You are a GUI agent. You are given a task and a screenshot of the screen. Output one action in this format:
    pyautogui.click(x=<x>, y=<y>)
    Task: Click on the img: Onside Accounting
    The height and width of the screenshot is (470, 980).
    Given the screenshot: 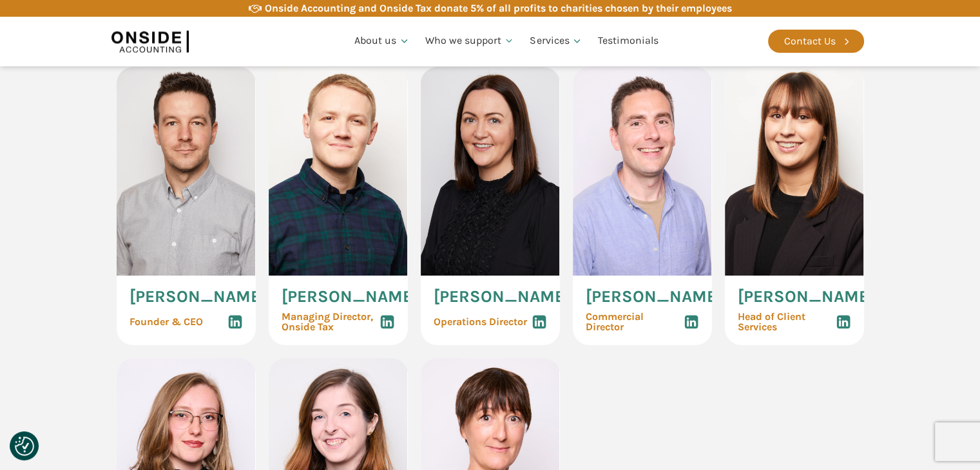 What is the action you would take?
    pyautogui.click(x=150, y=41)
    